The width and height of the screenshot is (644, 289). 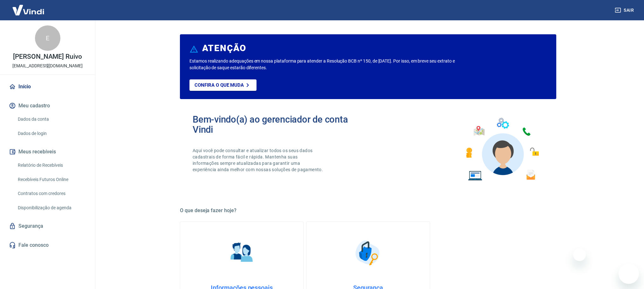 I want to click on a: Início, so click(x=47, y=87).